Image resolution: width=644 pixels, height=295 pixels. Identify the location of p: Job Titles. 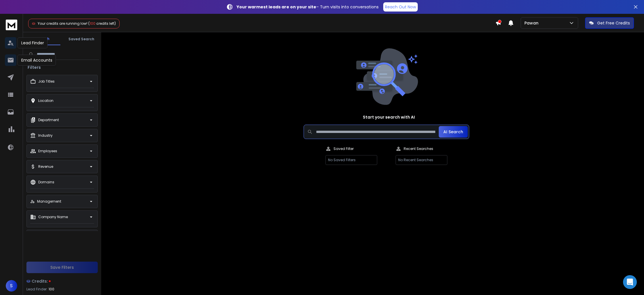
(46, 81).